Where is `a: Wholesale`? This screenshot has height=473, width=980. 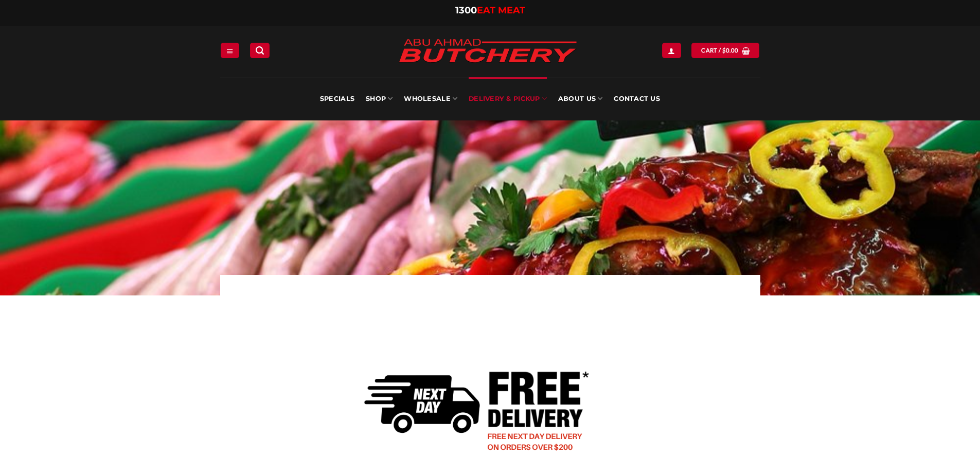
a: Wholesale is located at coordinates (431, 99).